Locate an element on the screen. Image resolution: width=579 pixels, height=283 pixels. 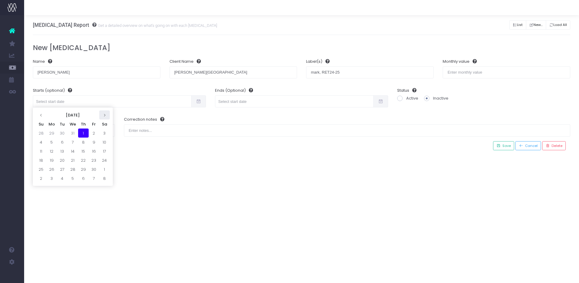
td: 19 is located at coordinates (52, 160).